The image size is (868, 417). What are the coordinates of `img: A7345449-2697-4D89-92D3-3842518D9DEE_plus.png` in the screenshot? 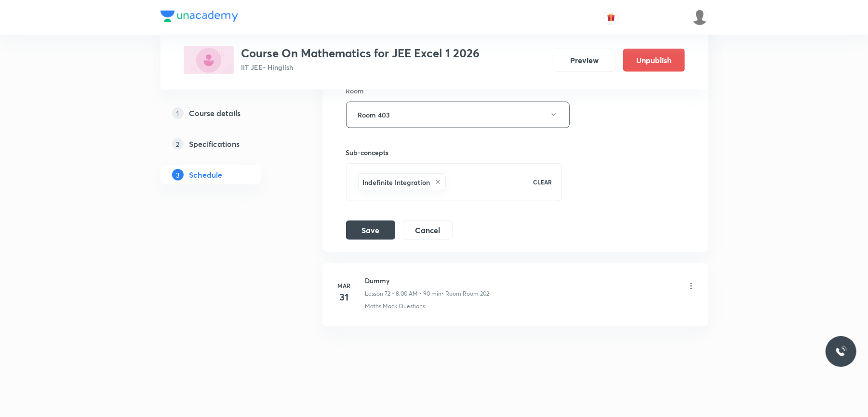 It's located at (209, 61).